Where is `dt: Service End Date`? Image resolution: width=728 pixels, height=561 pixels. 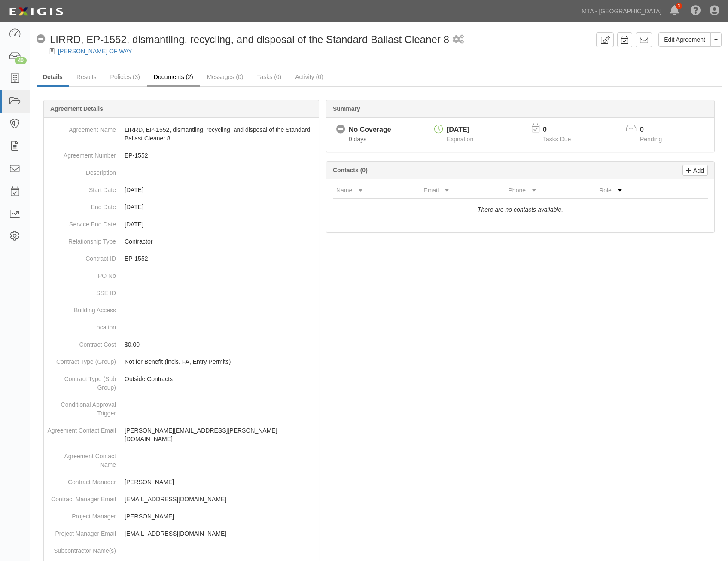 dt: Service End Date is located at coordinates (82, 222).